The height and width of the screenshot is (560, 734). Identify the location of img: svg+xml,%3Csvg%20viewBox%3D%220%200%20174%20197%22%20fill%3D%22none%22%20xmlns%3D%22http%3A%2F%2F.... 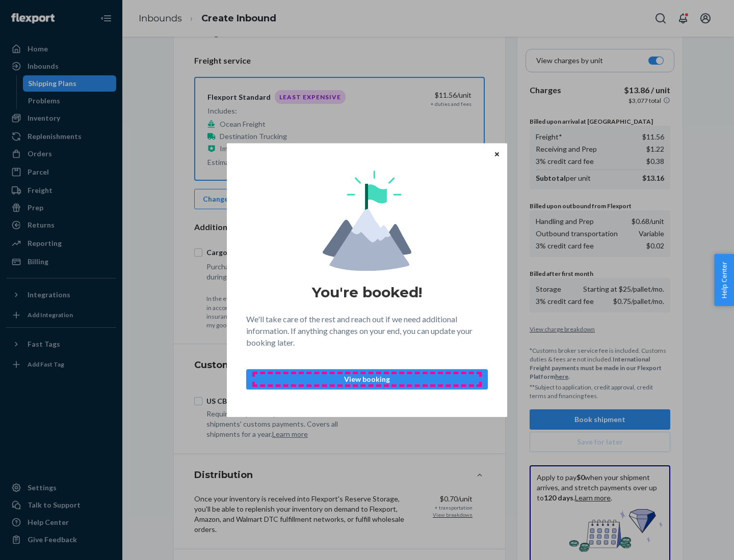
(367, 220).